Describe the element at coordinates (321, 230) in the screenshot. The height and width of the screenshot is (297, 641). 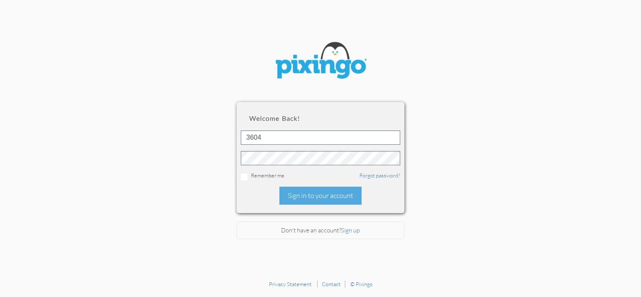
I see `div: Don't have an account?` at that location.